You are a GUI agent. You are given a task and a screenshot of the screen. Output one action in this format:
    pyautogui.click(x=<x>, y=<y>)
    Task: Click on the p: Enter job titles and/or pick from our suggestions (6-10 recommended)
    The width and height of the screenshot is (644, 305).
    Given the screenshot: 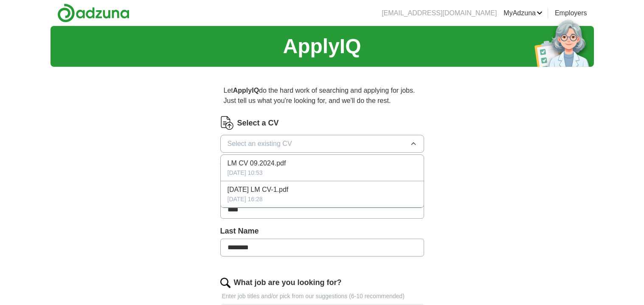 What is the action you would take?
    pyautogui.click(x=322, y=296)
    